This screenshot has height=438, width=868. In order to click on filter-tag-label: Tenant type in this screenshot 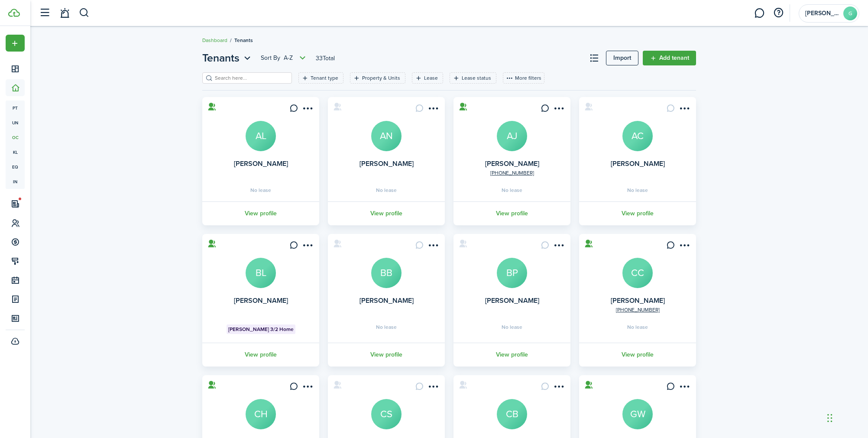, I will do `click(325, 78)`.